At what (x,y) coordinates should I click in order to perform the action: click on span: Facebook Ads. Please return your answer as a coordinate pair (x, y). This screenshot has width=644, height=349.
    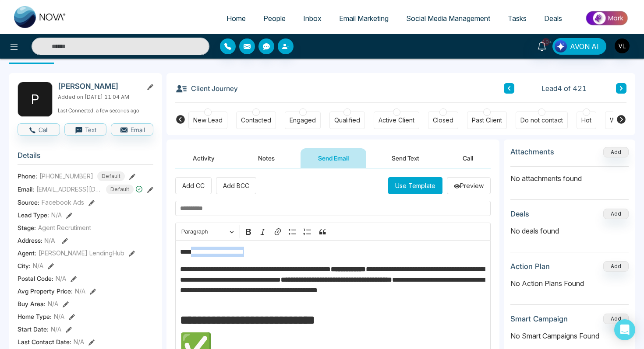
    Looking at the image, I should click on (63, 202).